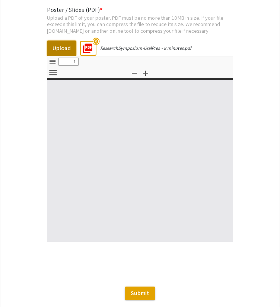 The image size is (280, 307). I want to click on button: Submit, so click(140, 293).